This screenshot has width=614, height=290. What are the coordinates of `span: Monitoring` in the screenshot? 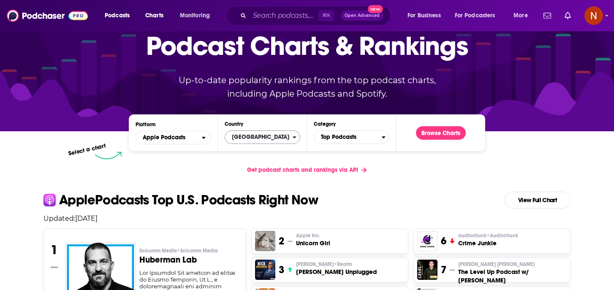 It's located at (195, 16).